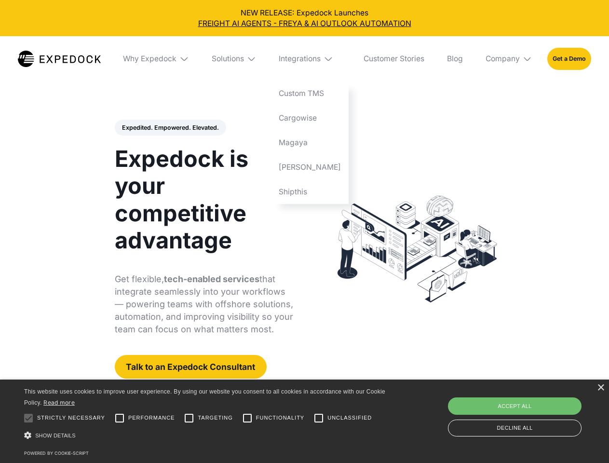 This screenshot has height=463, width=609. I want to click on a: Customer Stories, so click(393, 59).